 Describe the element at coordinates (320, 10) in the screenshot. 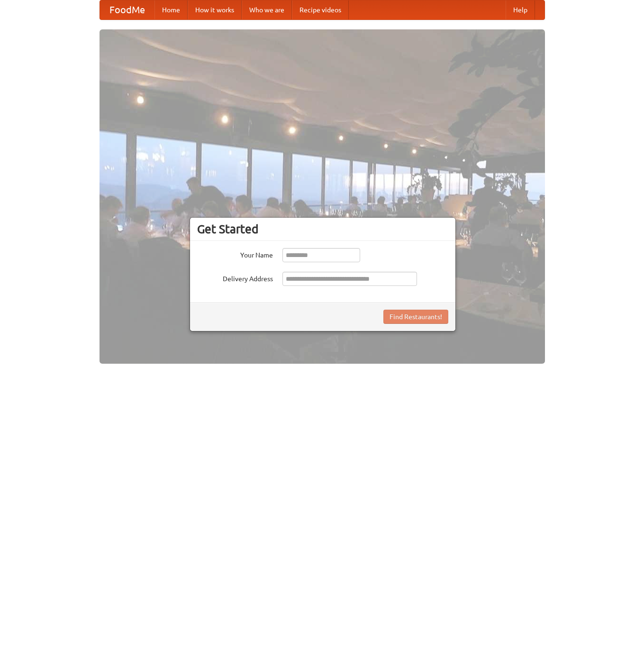

I see `a: Recipe videos` at that location.